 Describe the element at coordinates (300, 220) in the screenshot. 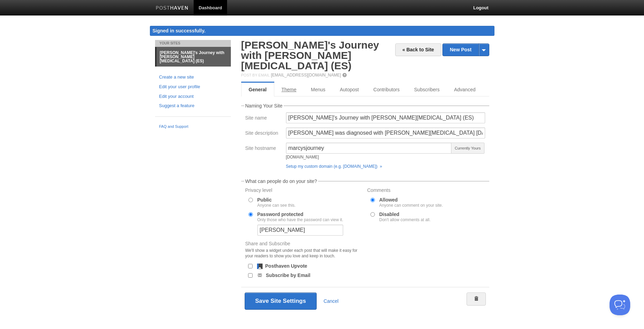

I see `div: Only those who have the password can view it.` at that location.